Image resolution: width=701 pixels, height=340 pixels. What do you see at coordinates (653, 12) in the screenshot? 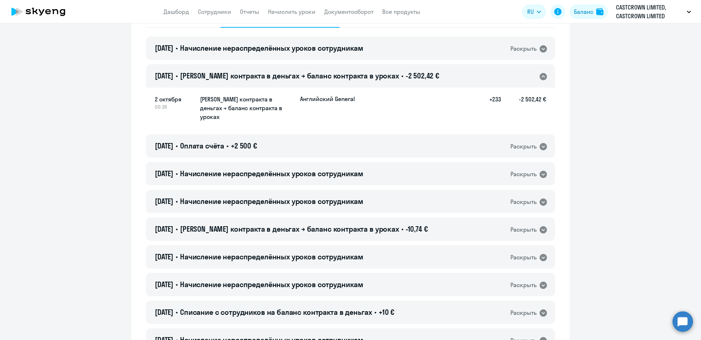
I see `button: CASTCROWN LIMITED, CASTCROWN LIMITED` at bounding box center [653, 12].